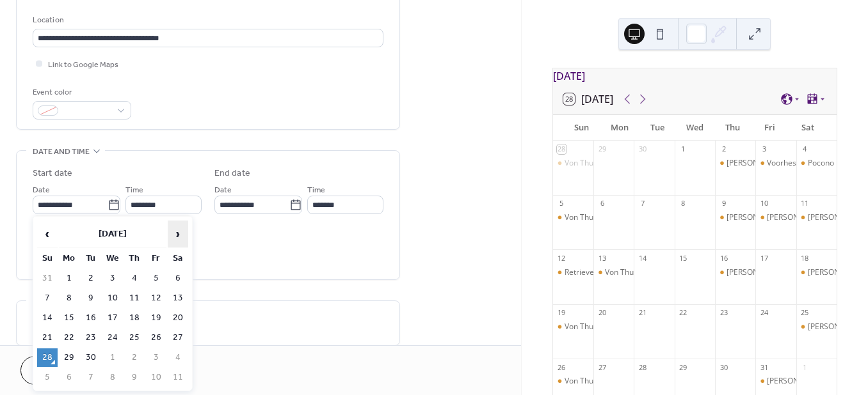 Image resolution: width=868 pixels, height=395 pixels. I want to click on div: 31, so click(764, 367).